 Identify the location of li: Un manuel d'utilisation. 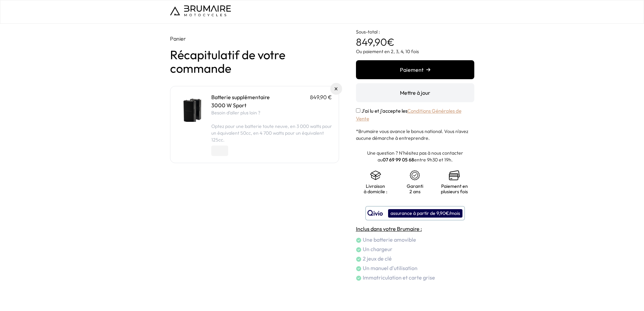
(415, 268).